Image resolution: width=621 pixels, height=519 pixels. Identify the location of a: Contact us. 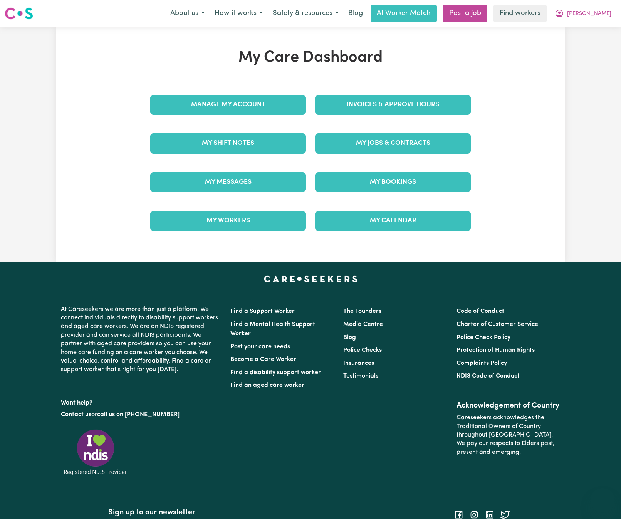
(76, 415).